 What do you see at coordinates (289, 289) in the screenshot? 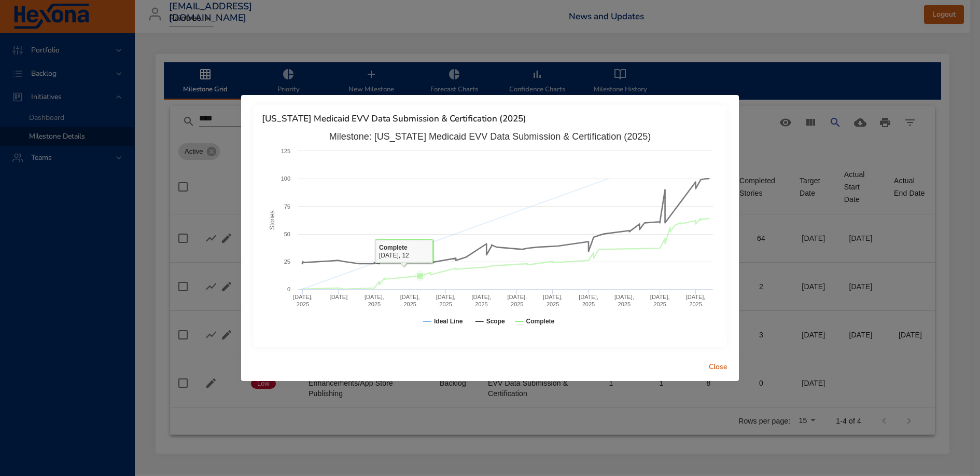
I see `text: 0` at bounding box center [289, 289].